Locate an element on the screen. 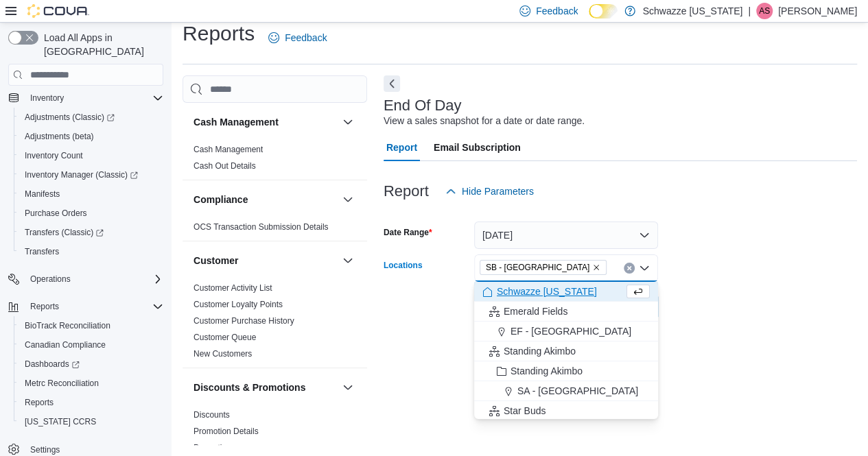 Image resolution: width=868 pixels, height=456 pixels. a: Cash Management is located at coordinates (228, 149).